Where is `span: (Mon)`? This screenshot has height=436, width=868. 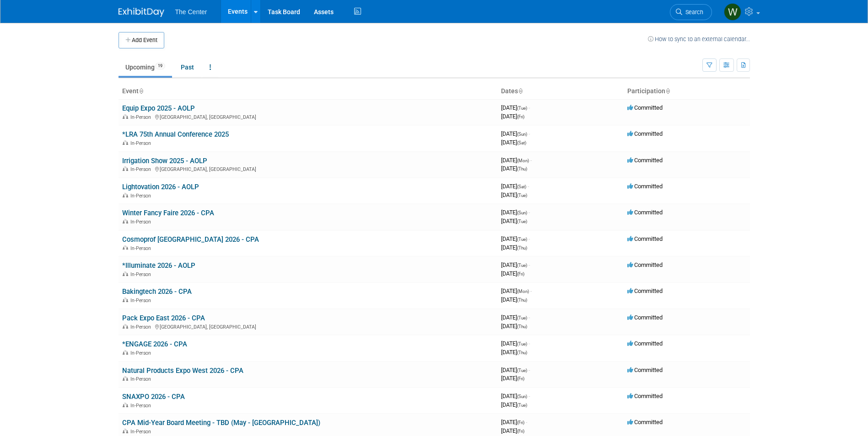
span: (Mon) is located at coordinates (523, 291).